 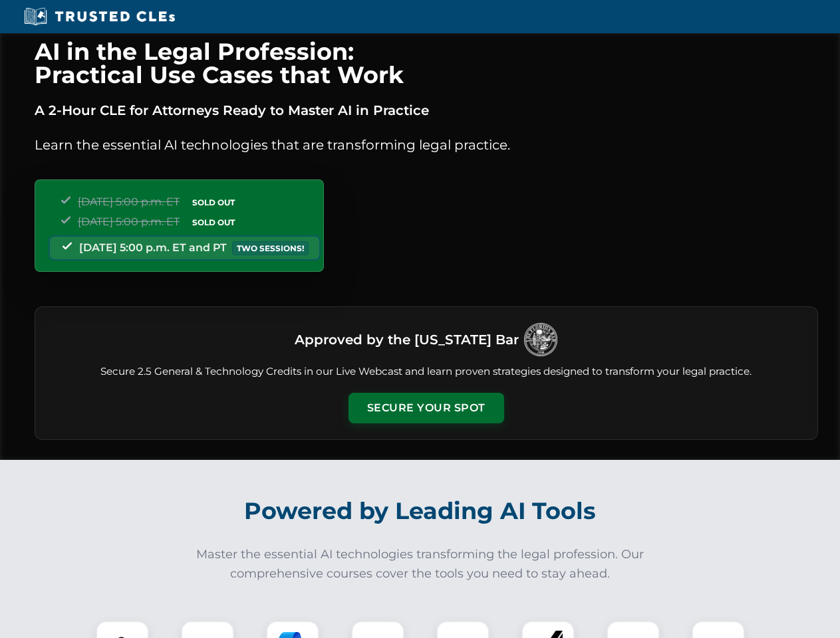 What do you see at coordinates (99, 17) in the screenshot?
I see `img: Trusted CLEs` at bounding box center [99, 17].